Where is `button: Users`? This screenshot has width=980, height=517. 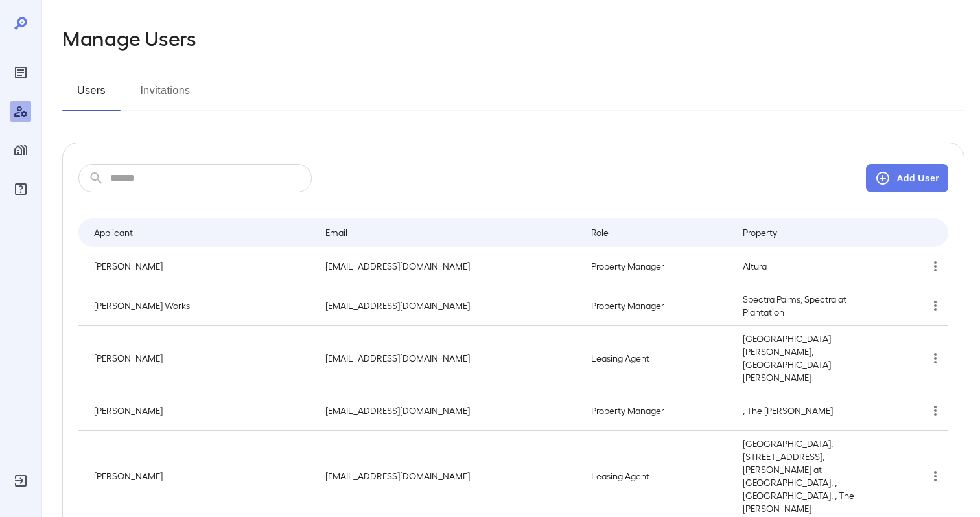
button: Users is located at coordinates (92, 96).